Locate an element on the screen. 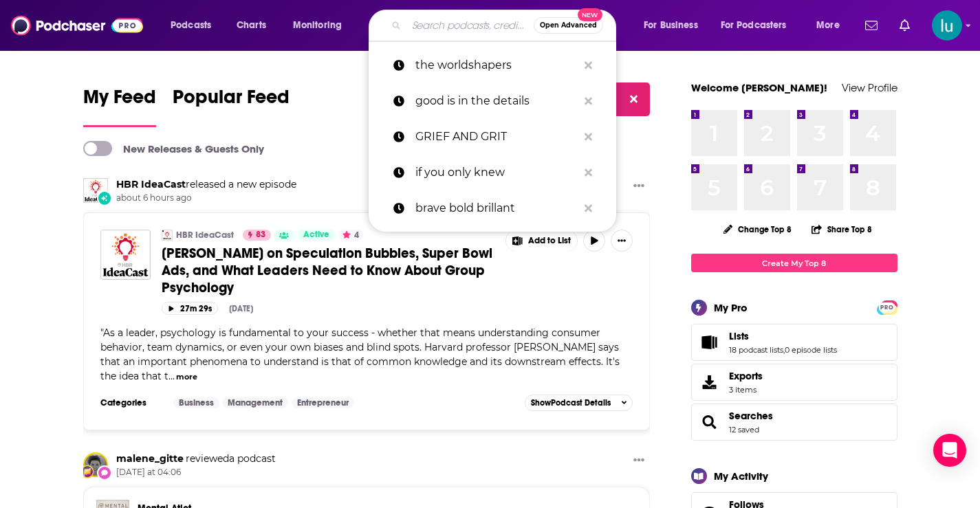 Image resolution: width=980 pixels, height=508 pixels. span: Monitoring is located at coordinates (317, 25).